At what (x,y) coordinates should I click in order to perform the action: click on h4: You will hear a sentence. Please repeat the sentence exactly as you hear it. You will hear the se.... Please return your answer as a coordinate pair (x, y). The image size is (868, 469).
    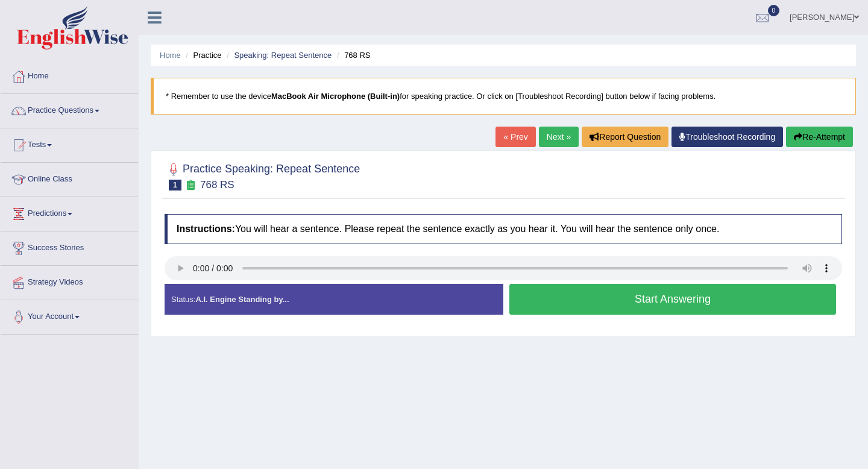
    Looking at the image, I should click on (503, 229).